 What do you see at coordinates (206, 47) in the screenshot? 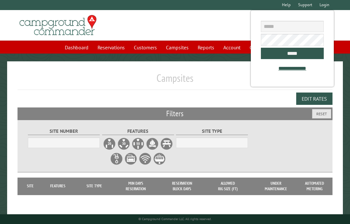
I see `a: Reports` at bounding box center [206, 47].